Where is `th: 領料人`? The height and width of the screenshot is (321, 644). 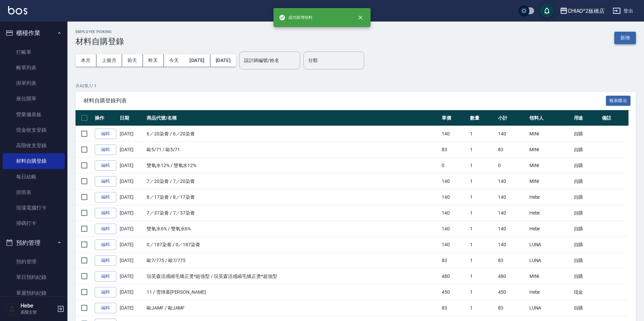
th: 領料人 is located at coordinates (550, 118).